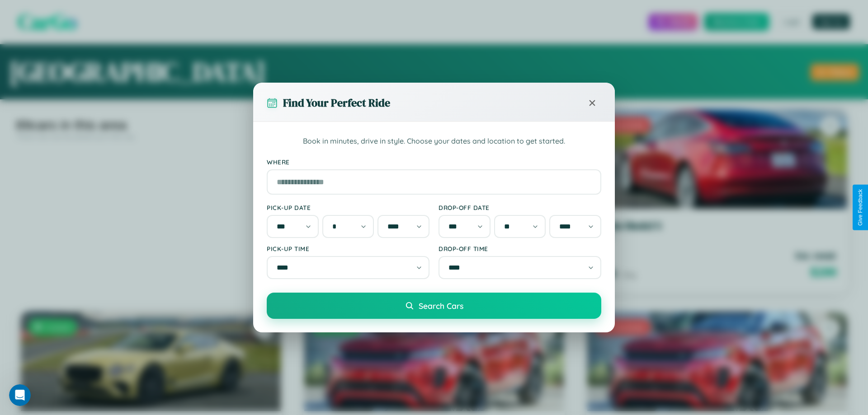 Image resolution: width=868 pixels, height=415 pixels. What do you see at coordinates (348, 208) in the screenshot?
I see `label: Pick-up Date` at bounding box center [348, 208].